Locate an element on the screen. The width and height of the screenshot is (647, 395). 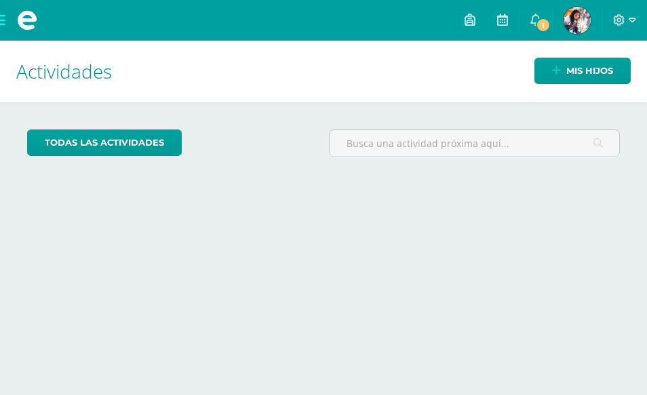
a: todas las Actividades is located at coordinates (104, 142).